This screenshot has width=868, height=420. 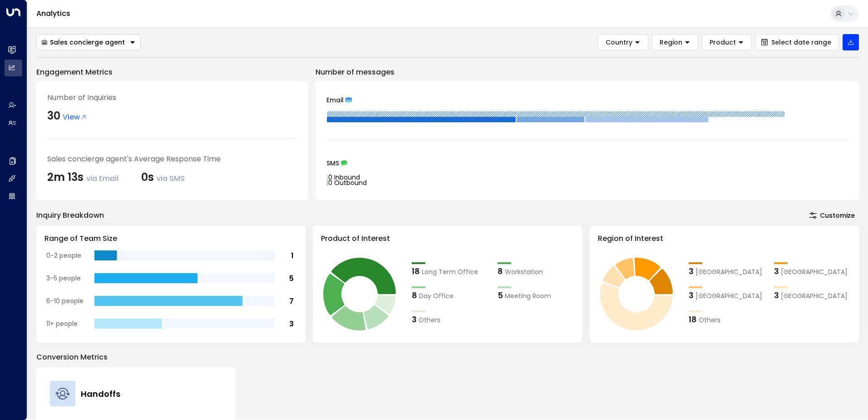 What do you see at coordinates (587, 72) in the screenshot?
I see `p: Number of messages` at bounding box center [587, 72].